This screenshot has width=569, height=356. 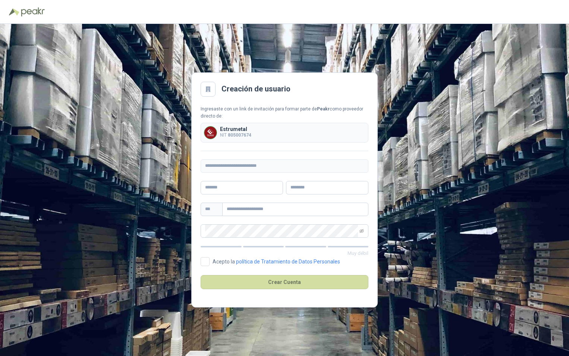 I want to click on p: NIT, so click(x=236, y=135).